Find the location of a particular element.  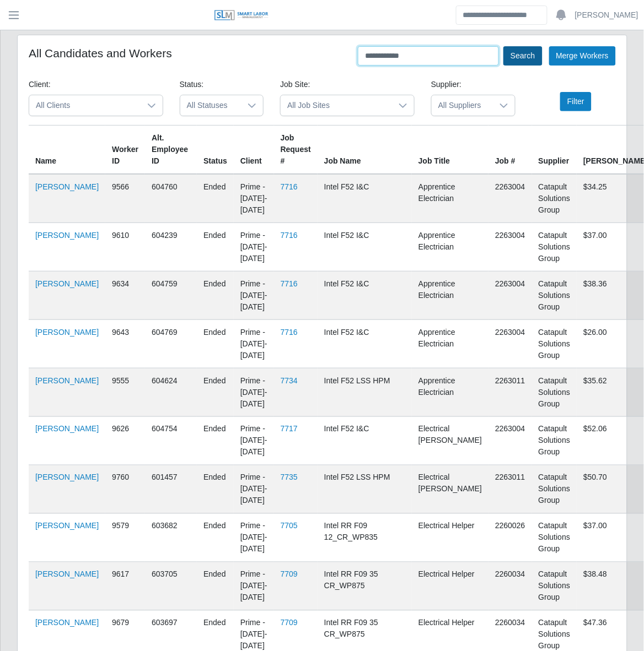

td: 2260026 is located at coordinates (509, 538).